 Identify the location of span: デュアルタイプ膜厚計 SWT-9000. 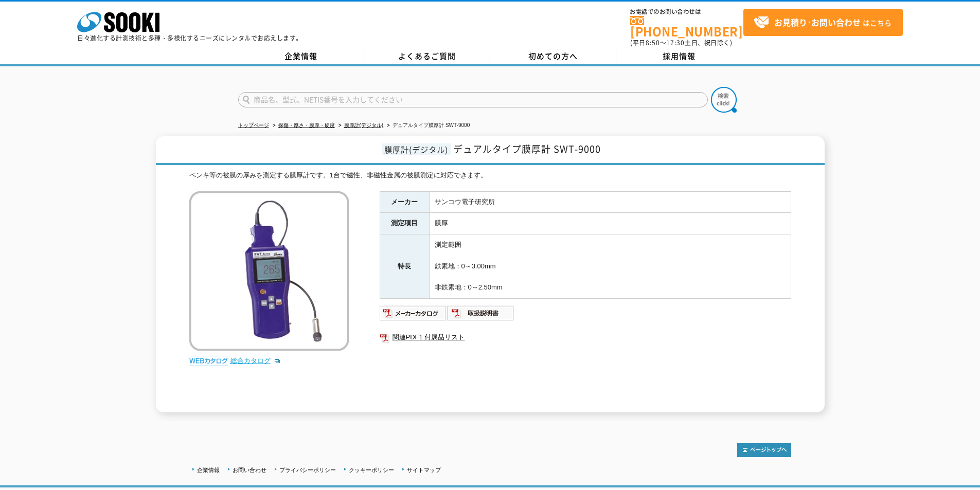
(527, 148).